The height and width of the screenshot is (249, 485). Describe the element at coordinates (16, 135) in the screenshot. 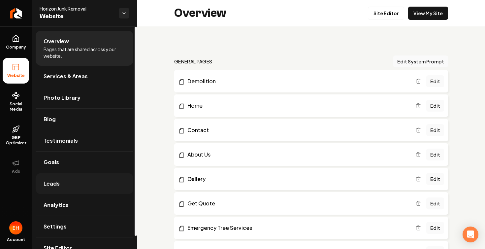

I see `a: GBP Optimizer` at that location.